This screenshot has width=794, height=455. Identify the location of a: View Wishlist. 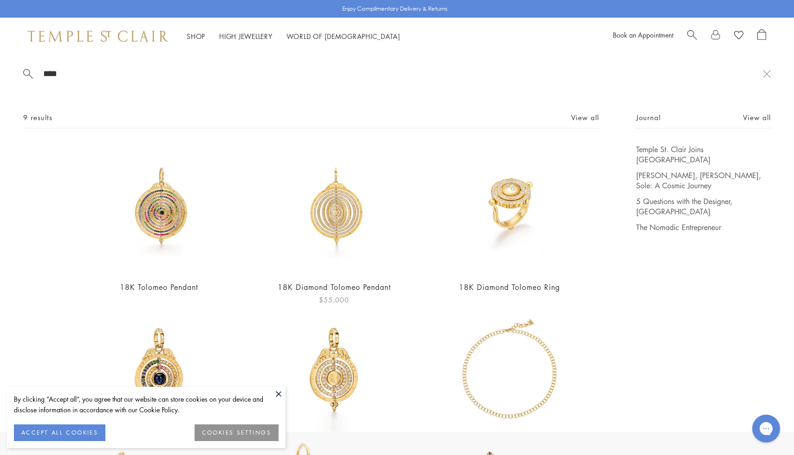
(739, 36).